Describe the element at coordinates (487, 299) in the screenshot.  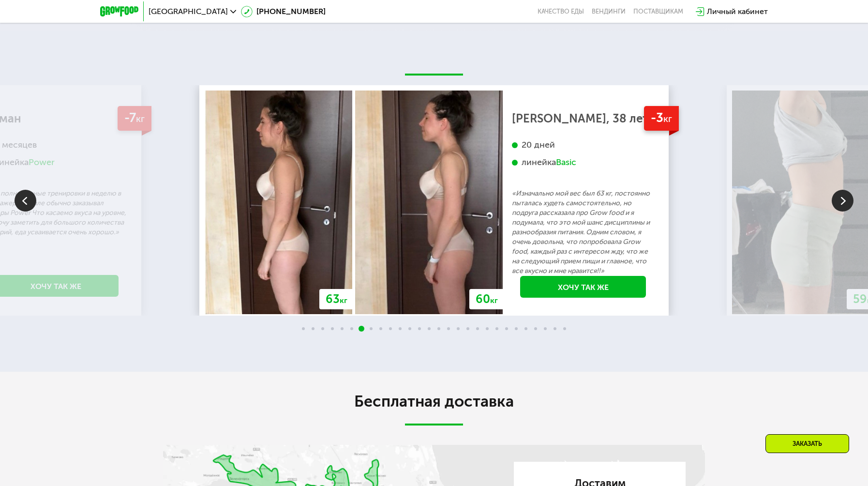
I see `div: 60` at that location.